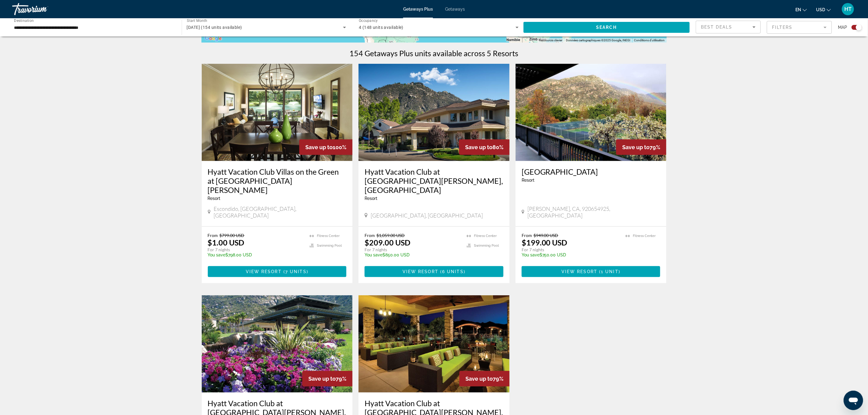  Describe the element at coordinates (607, 27) in the screenshot. I see `button: Search` at that location.